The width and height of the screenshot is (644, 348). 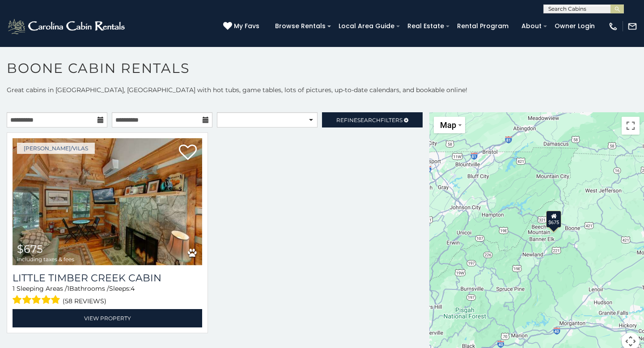 I want to click on span: including taxes & fees, so click(x=45, y=259).